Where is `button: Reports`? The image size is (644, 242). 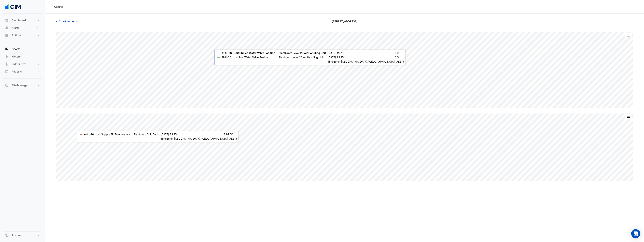
button: Reports is located at coordinates (22, 72).